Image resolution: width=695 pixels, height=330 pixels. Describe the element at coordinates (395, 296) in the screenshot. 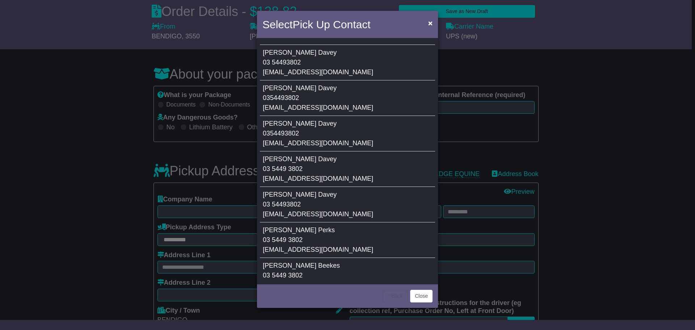

I see `button: < Back` at that location.